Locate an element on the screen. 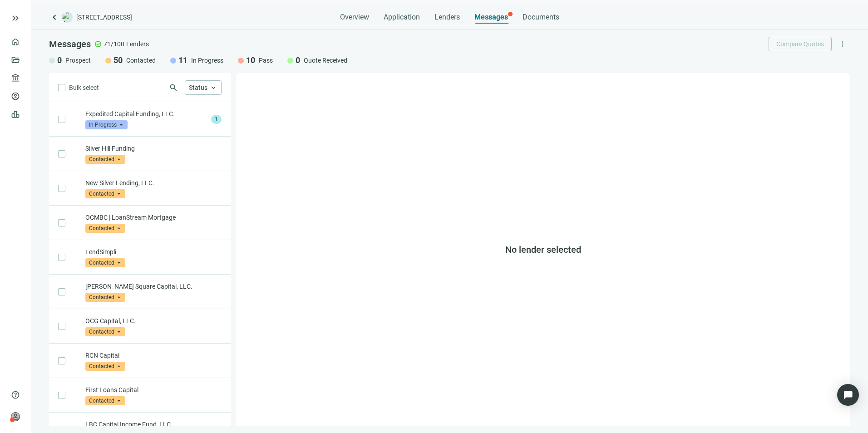 The width and height of the screenshot is (868, 433). span: Overview is located at coordinates (354, 17).